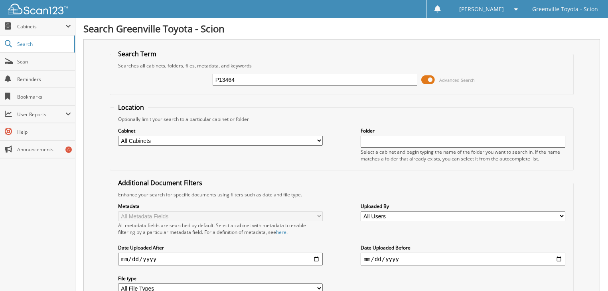  What do you see at coordinates (221, 130) in the screenshot?
I see `label: Cabinet` at bounding box center [221, 130].